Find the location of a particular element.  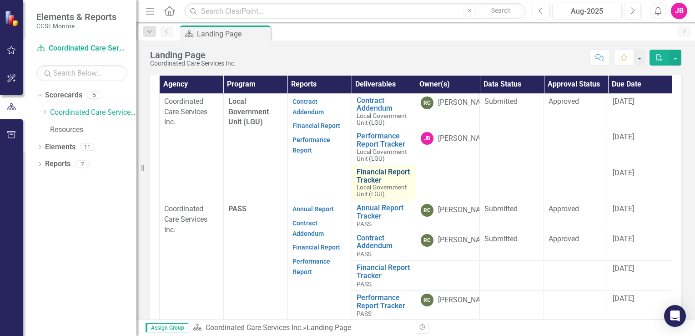

small: CCSI: Monroe is located at coordinates (76, 26).